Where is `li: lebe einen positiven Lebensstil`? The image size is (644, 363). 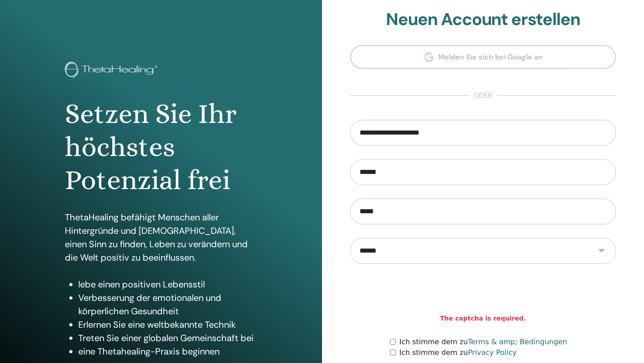 li: lebe einen positiven Lebensstil is located at coordinates (168, 285).